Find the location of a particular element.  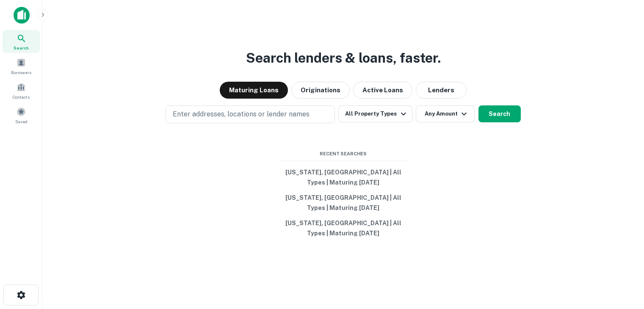

button: Lenders is located at coordinates (441, 90).